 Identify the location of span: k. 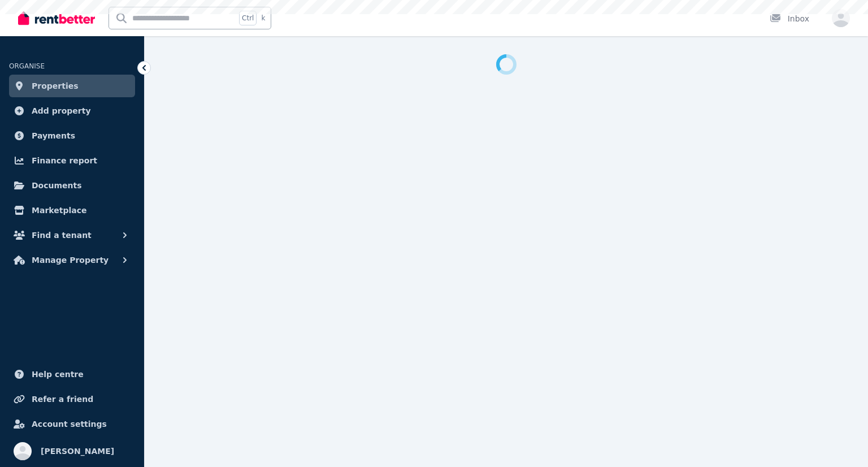
(263, 18).